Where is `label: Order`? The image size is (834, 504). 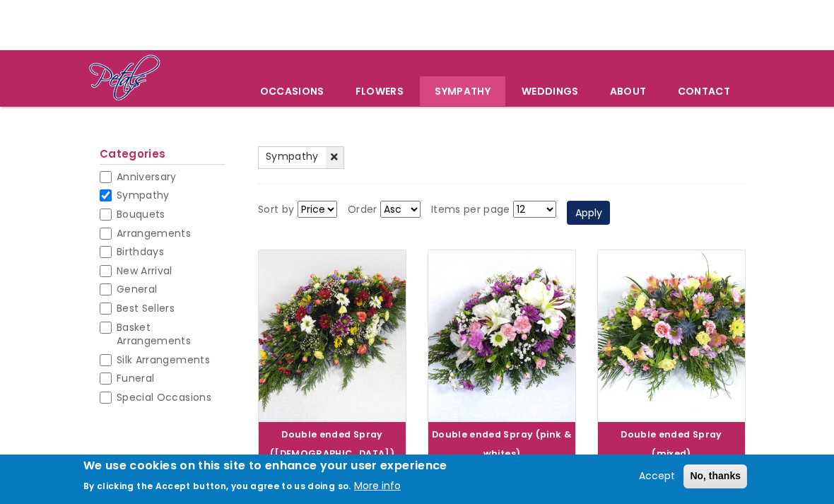
label: Order is located at coordinates (363, 209).